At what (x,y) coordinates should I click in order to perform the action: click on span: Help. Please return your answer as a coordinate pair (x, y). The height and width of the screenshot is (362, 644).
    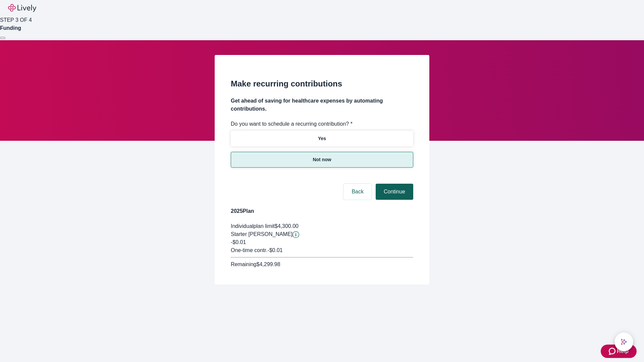
    Looking at the image, I should click on (623, 352).